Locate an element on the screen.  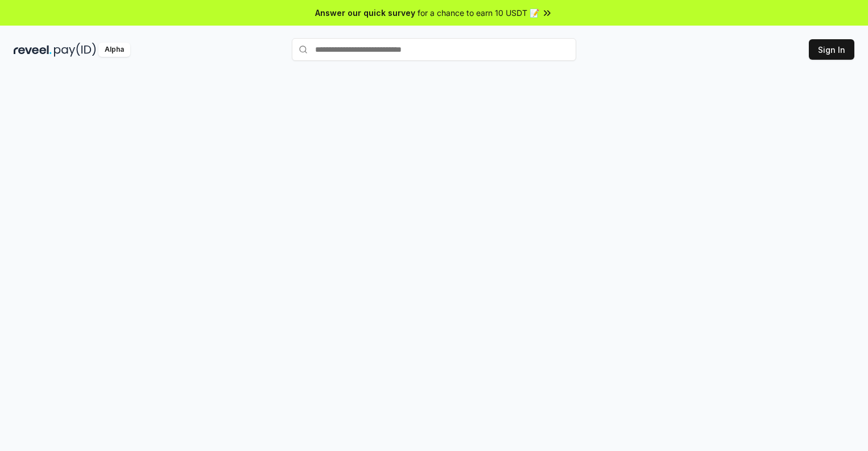
span: for a chance to earn 10 USDT 📝 is located at coordinates (478, 13).